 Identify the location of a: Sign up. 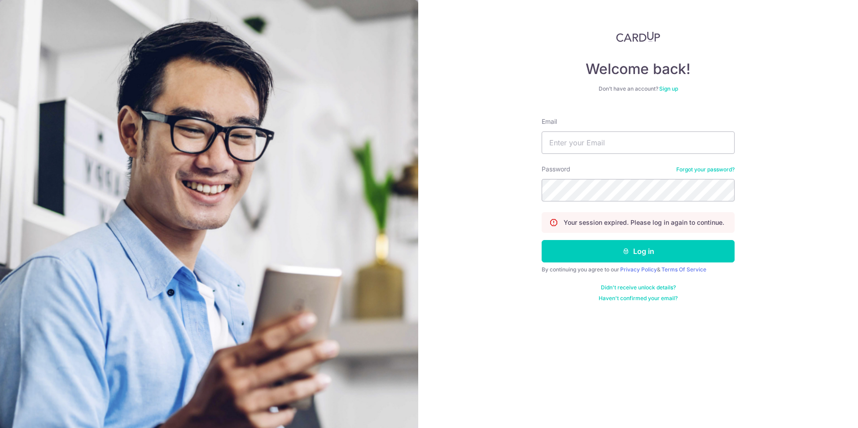
(669, 88).